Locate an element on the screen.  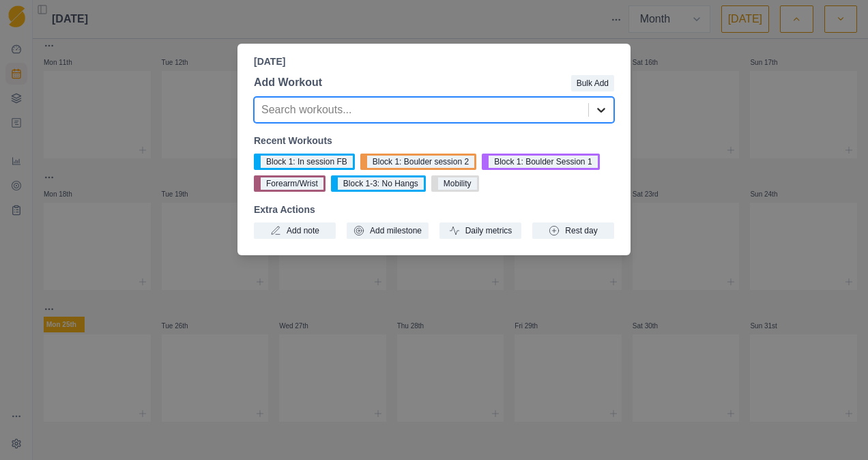
button: Daily metrics is located at coordinates (481, 230).